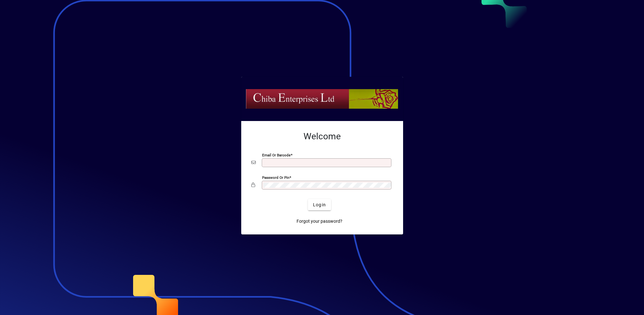  I want to click on a: Forgot your password?, so click(319, 221).